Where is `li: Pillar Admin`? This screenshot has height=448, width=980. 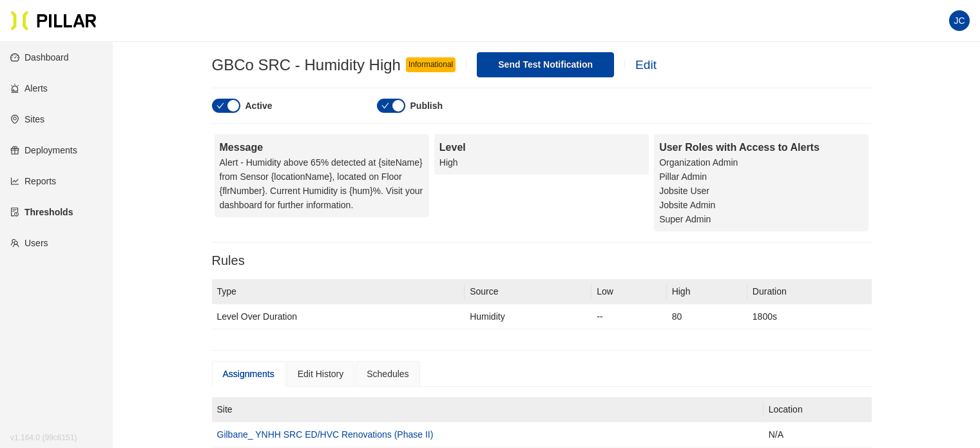 li: Pillar Admin is located at coordinates (761, 177).